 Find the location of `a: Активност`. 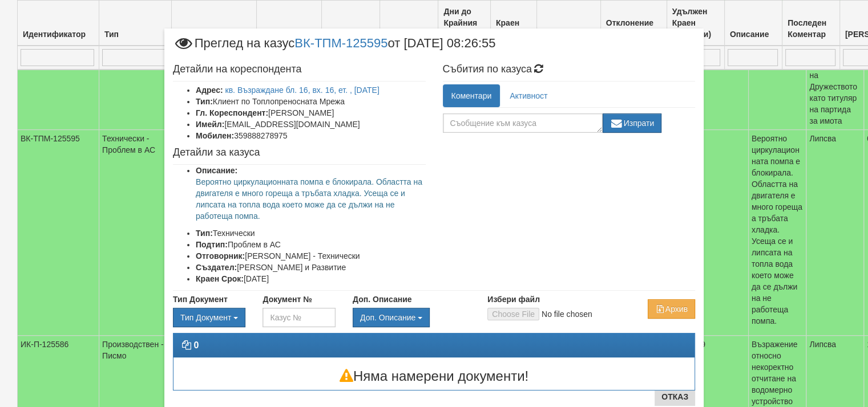

a: Активност is located at coordinates (529, 95).